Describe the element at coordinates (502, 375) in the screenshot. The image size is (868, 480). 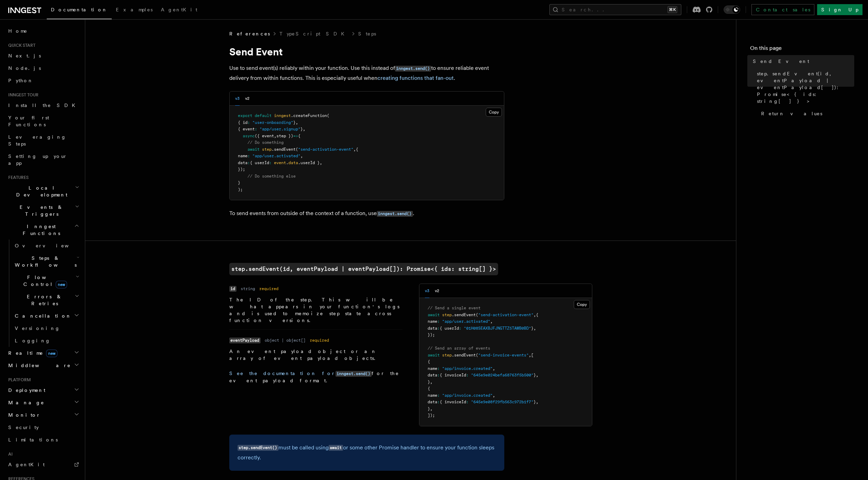
I see `span: "645e9e024befa68763f5b500"` at that location.